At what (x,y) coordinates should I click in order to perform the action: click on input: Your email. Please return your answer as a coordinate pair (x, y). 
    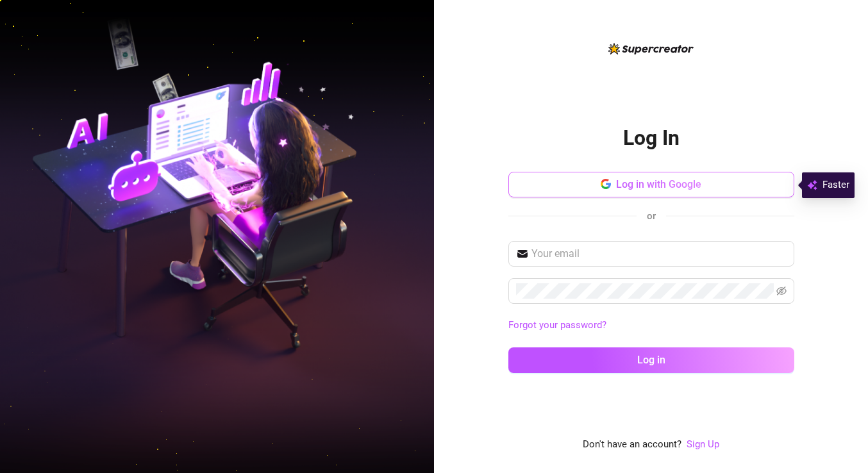
    Looking at the image, I should click on (659, 254).